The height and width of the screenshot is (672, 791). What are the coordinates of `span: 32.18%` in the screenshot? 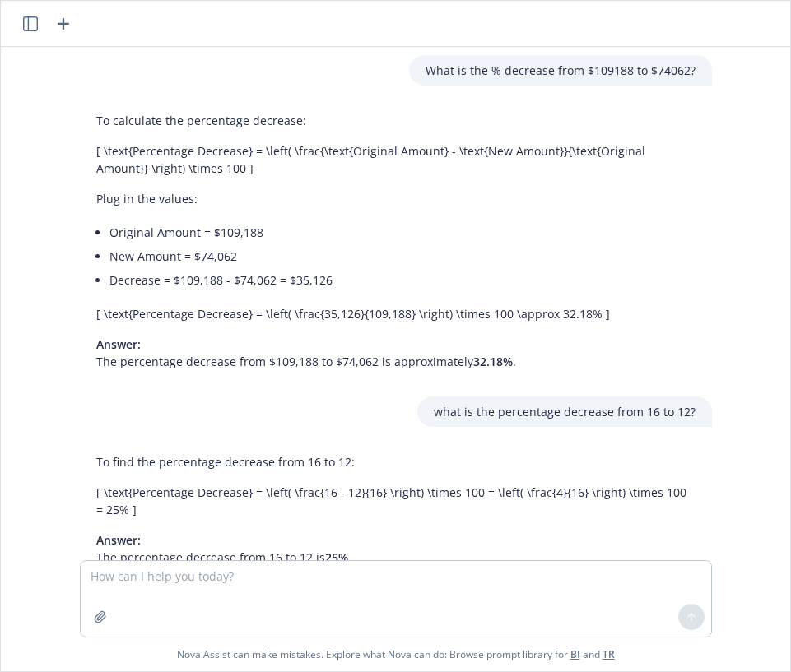 It's located at (493, 361).